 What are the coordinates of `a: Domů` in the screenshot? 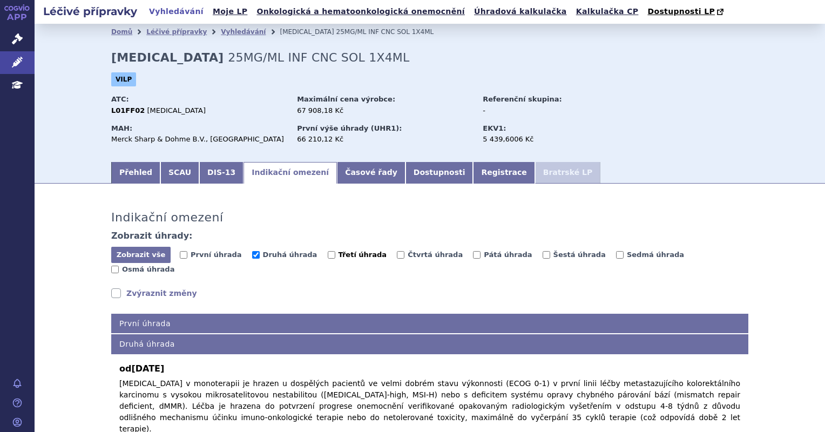 It's located at (121, 32).